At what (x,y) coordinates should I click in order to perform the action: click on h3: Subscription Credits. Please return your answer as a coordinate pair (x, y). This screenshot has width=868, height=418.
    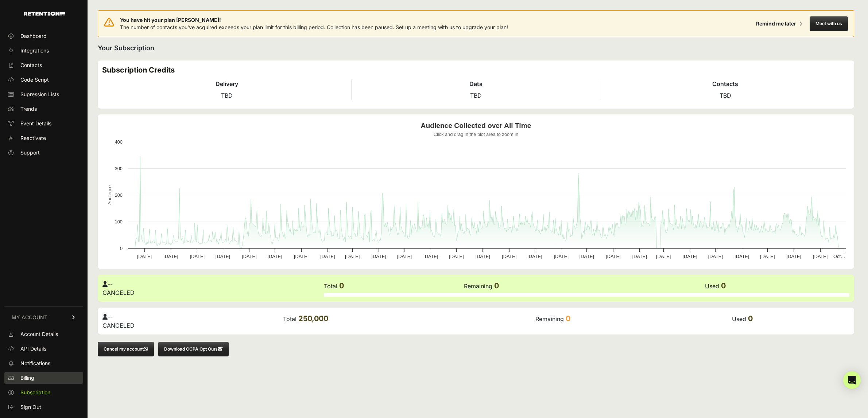
    Looking at the image, I should click on (476, 70).